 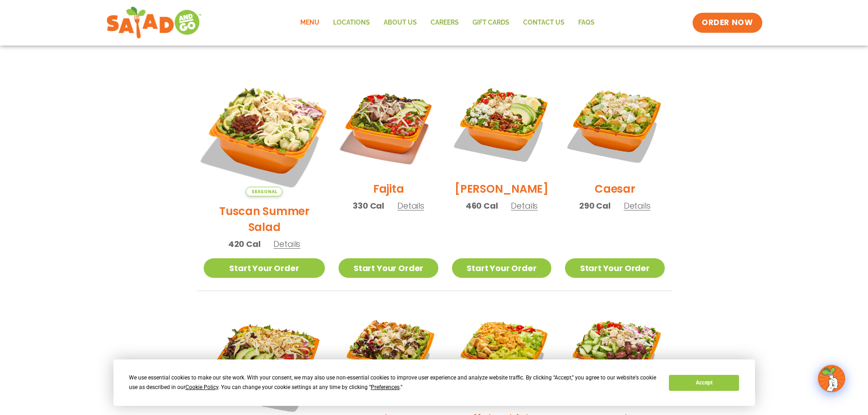 What do you see at coordinates (264, 191) in the screenshot?
I see `span: Seasonal` at bounding box center [264, 191].